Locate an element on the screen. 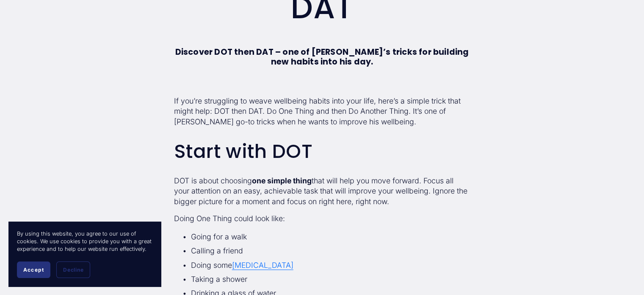 The width and height of the screenshot is (644, 295). p: Doing some is located at coordinates (331, 265).